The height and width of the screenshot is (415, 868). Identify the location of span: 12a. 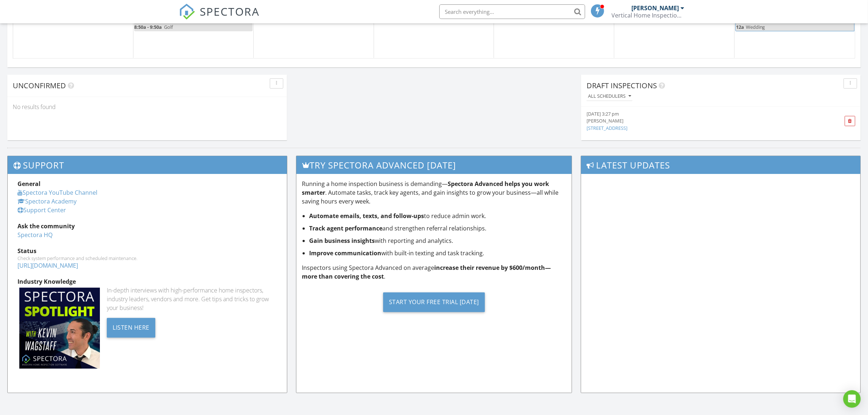
(740, 27).